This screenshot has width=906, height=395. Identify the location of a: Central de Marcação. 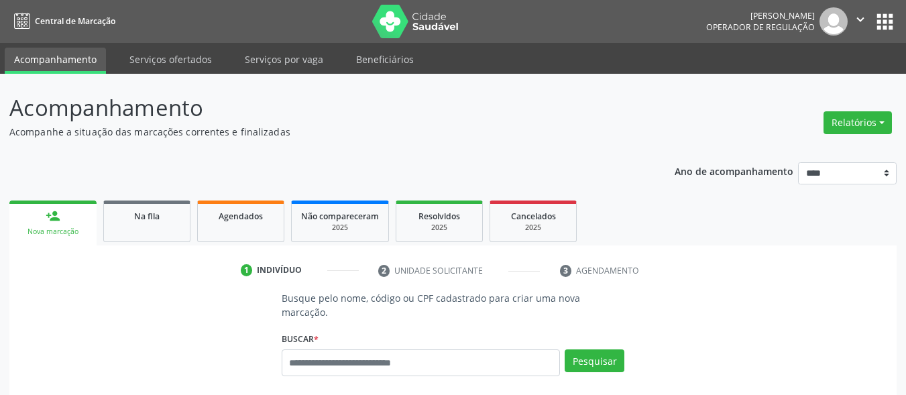
(62, 21).